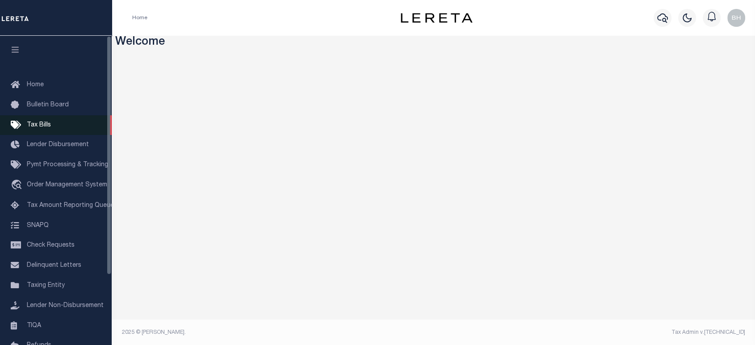 This screenshot has height=345, width=755. I want to click on h3: Welcome, so click(433, 42).